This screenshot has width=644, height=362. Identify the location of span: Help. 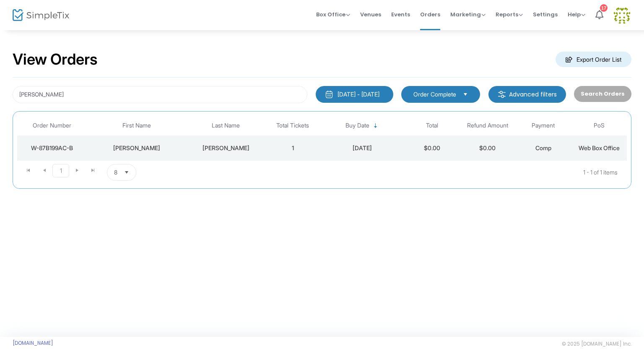
(576, 14).